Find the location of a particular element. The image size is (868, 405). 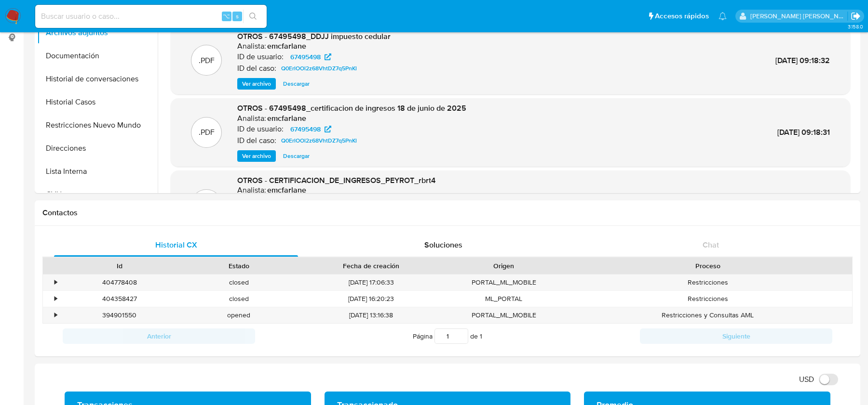

a: Notificaciones is located at coordinates (722, 16).